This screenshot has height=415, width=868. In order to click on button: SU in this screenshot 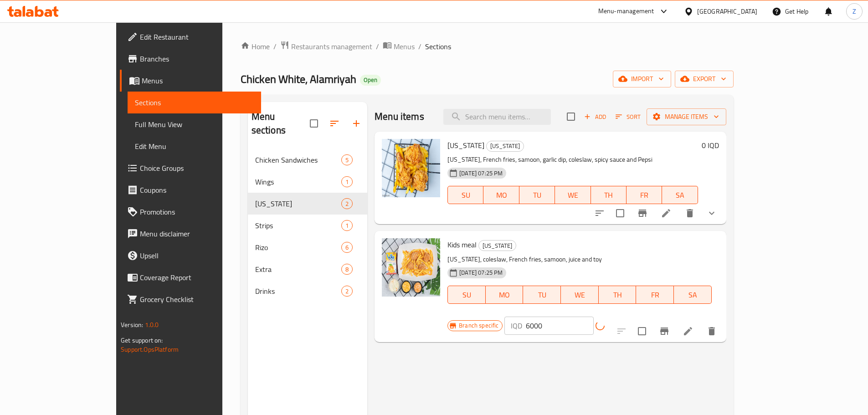, I will do `click(465, 195)`.